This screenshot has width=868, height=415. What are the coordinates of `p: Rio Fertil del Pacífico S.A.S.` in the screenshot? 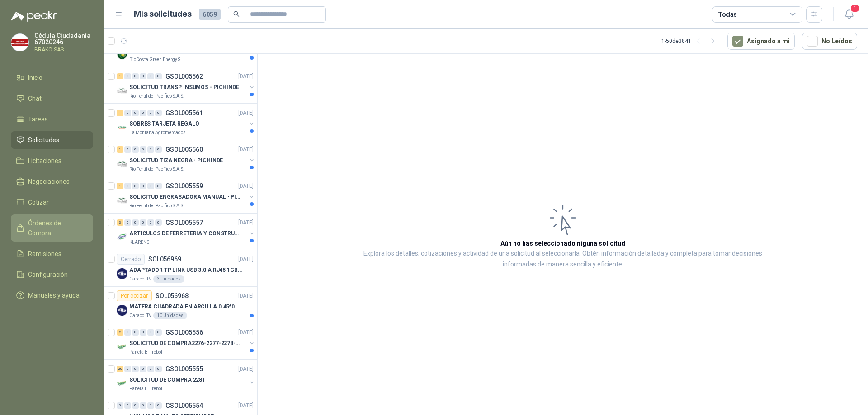 It's located at (157, 206).